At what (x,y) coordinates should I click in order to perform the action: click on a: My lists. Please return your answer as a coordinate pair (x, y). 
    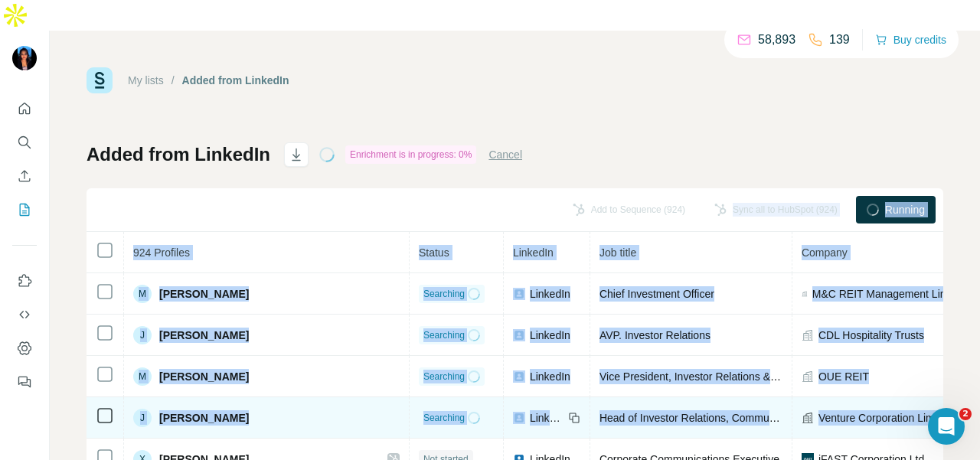
    Looking at the image, I should click on (146, 80).